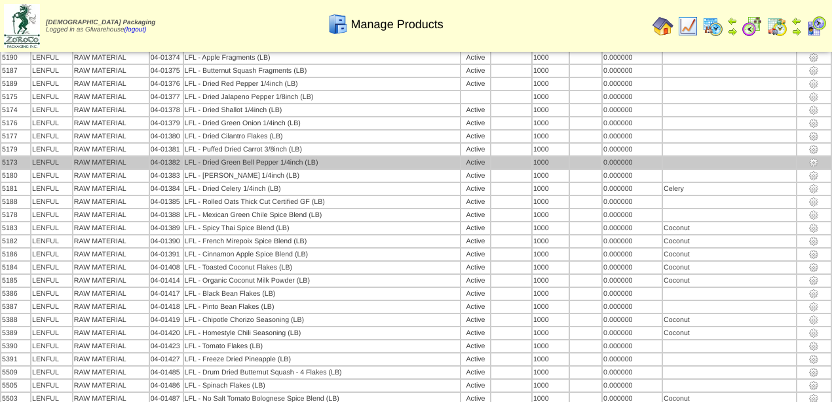 The image size is (832, 402). Describe the element at coordinates (16, 123) in the screenshot. I see `td: 5176` at that location.